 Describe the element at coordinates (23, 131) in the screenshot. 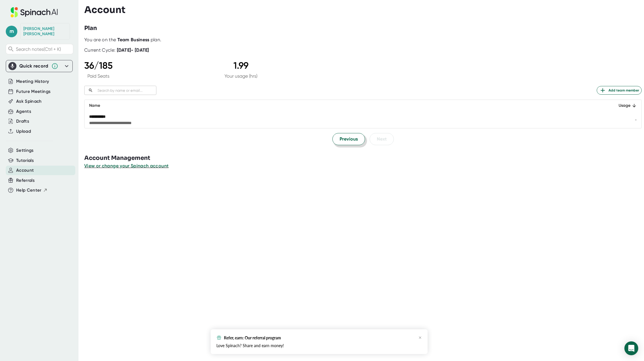

I see `button: Upload` at that location.